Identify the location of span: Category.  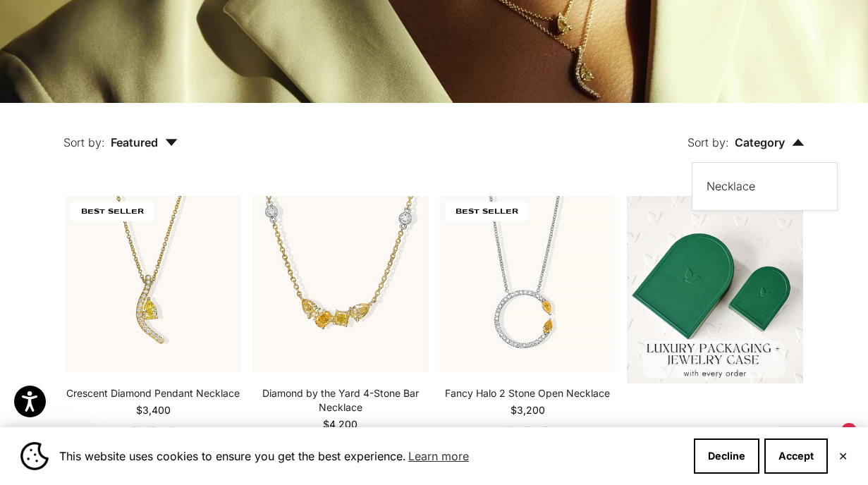
(769, 142).